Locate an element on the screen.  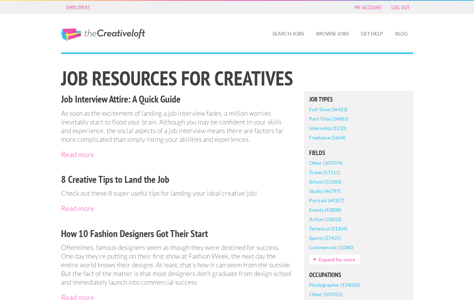
a: Internship (1510) is located at coordinates (328, 128).